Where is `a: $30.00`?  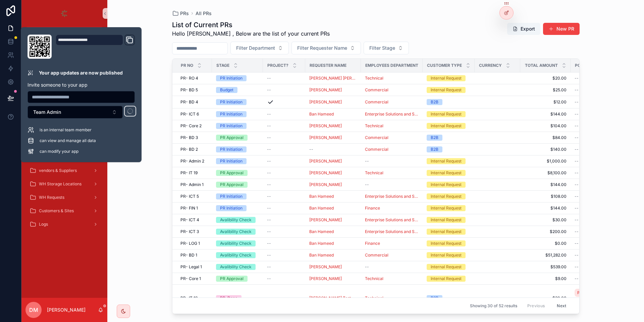 a: $30.00 is located at coordinates (545, 220).